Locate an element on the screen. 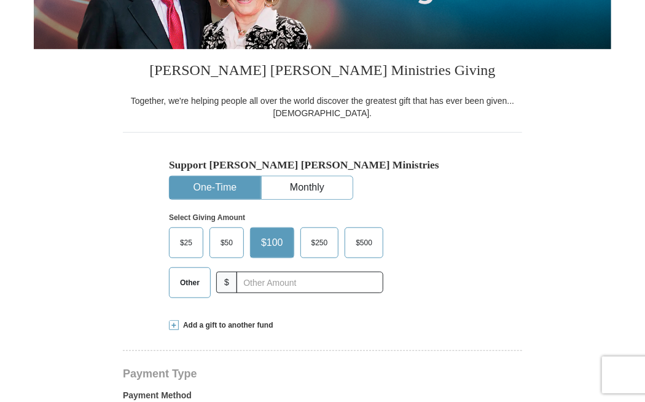 This screenshot has height=402, width=645. button: Monthly is located at coordinates (307, 187).